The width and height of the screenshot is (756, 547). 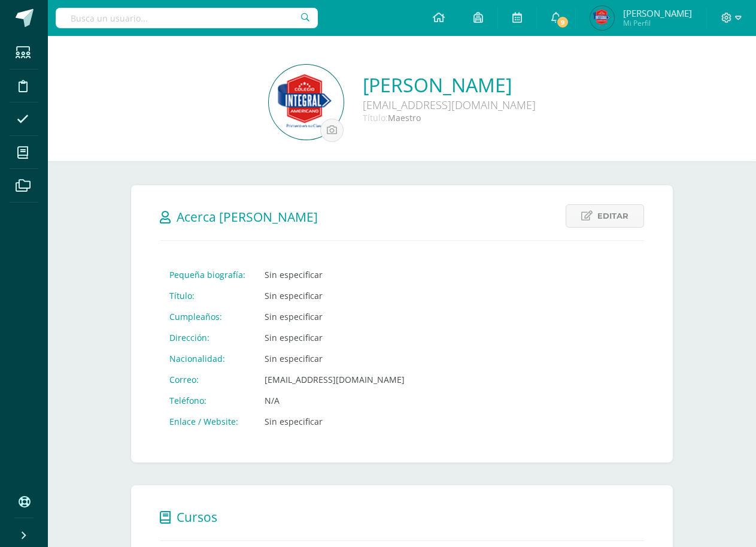 I want to click on td: Cumpleaños:, so click(x=207, y=316).